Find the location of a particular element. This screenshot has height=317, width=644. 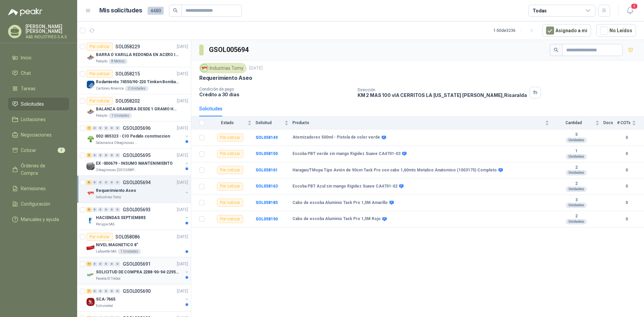

p: SOL058229 is located at coordinates (127, 46).